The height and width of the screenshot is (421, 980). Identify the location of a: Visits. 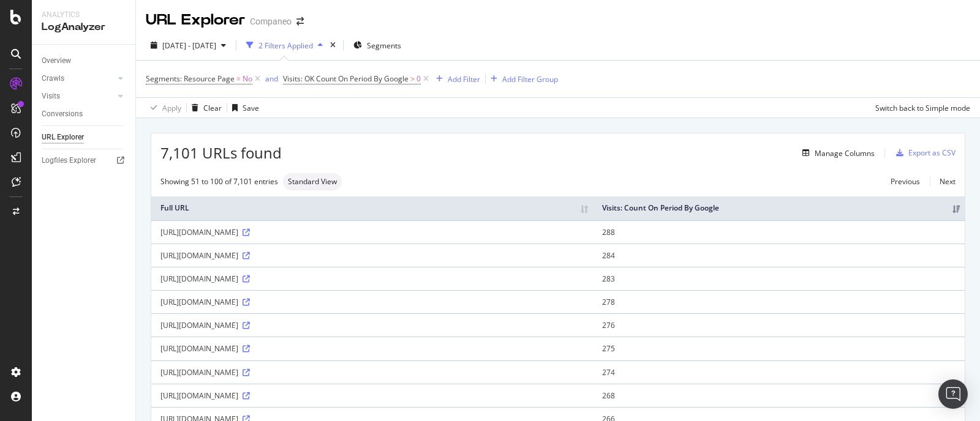
(78, 96).